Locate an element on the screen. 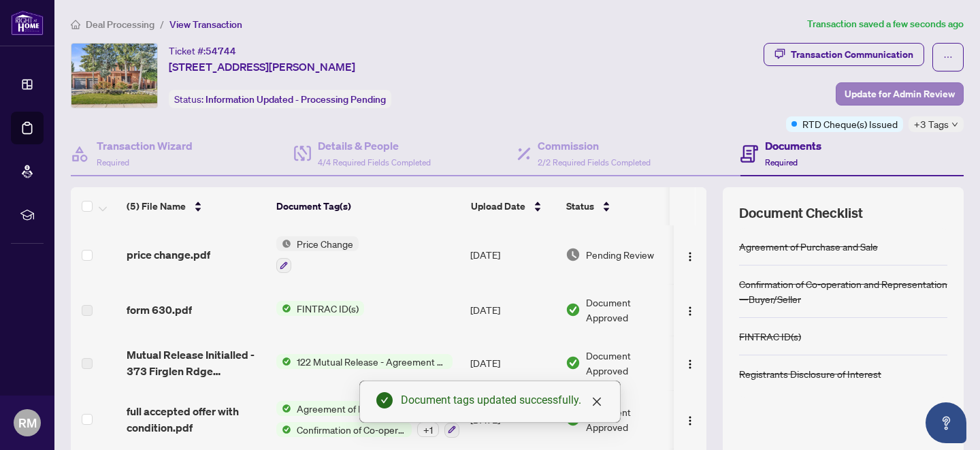 The width and height of the screenshot is (980, 450). div: Document tags updated successfully. is located at coordinates (502, 400).